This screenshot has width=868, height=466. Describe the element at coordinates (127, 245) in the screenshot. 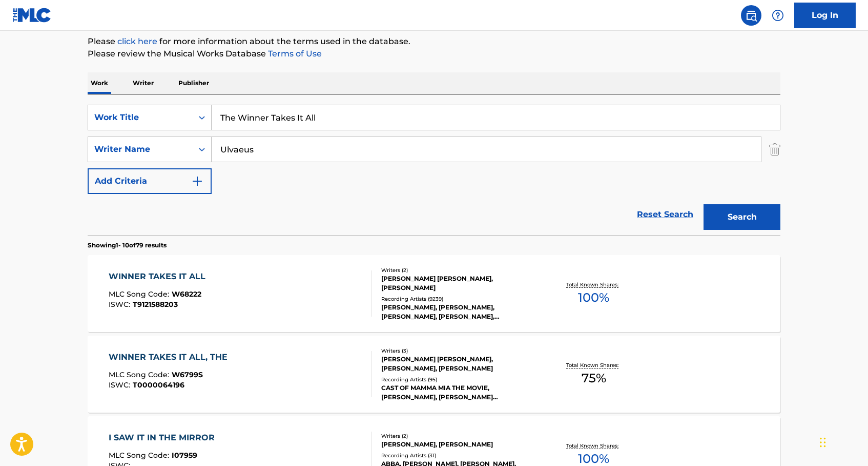

I see `p: Showing 1 - 10 of 79 results` at that location.